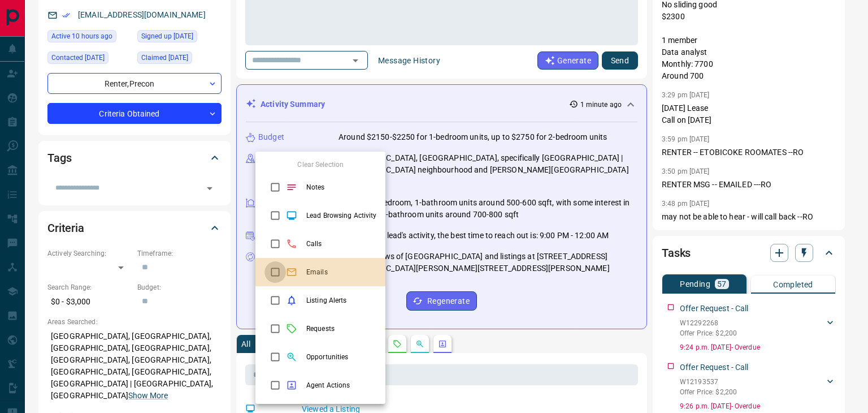 The width and height of the screenshot is (868, 413). Describe the element at coordinates (341, 187) in the screenshot. I see `span: Notes` at that location.